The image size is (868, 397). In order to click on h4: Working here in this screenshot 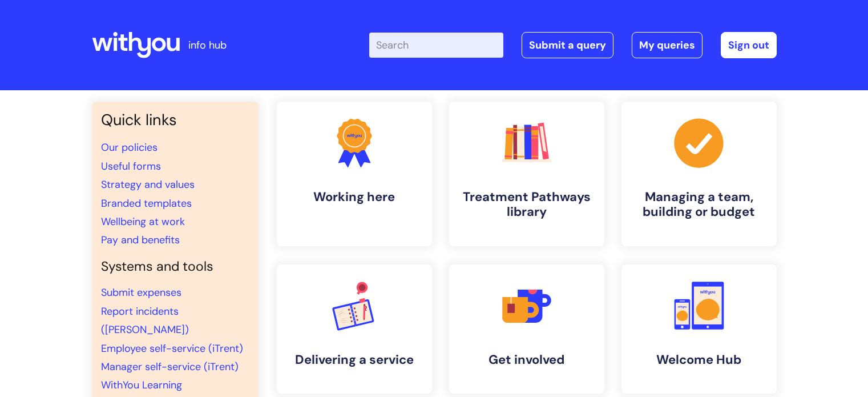, I will do `click(355, 197)`.